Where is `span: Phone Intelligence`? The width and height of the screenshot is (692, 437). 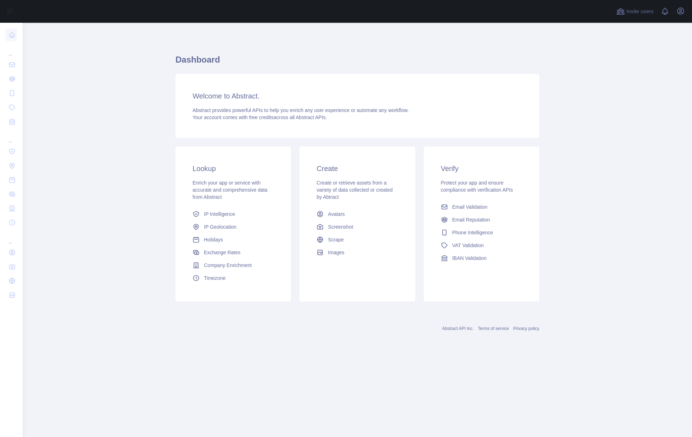 span: Phone Intelligence is located at coordinates (473, 232).